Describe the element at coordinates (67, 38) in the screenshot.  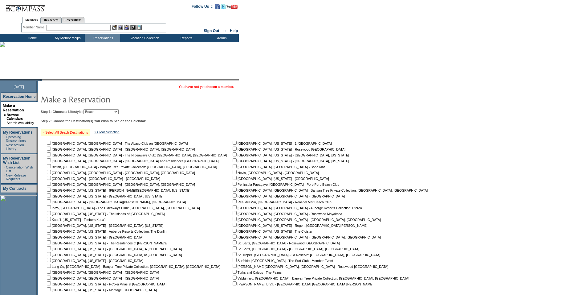
I see `td: My Memberships` at that location.